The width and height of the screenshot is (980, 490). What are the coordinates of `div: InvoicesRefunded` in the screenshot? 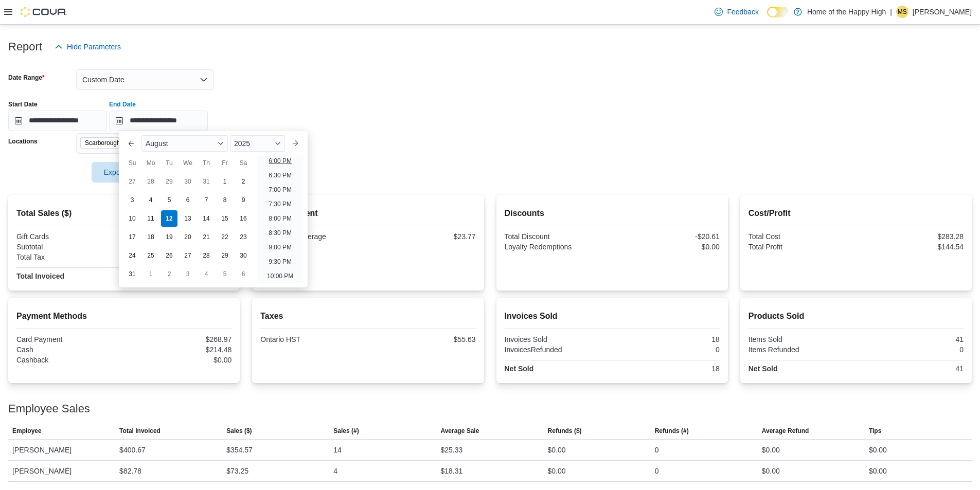 It's located at (557, 349).